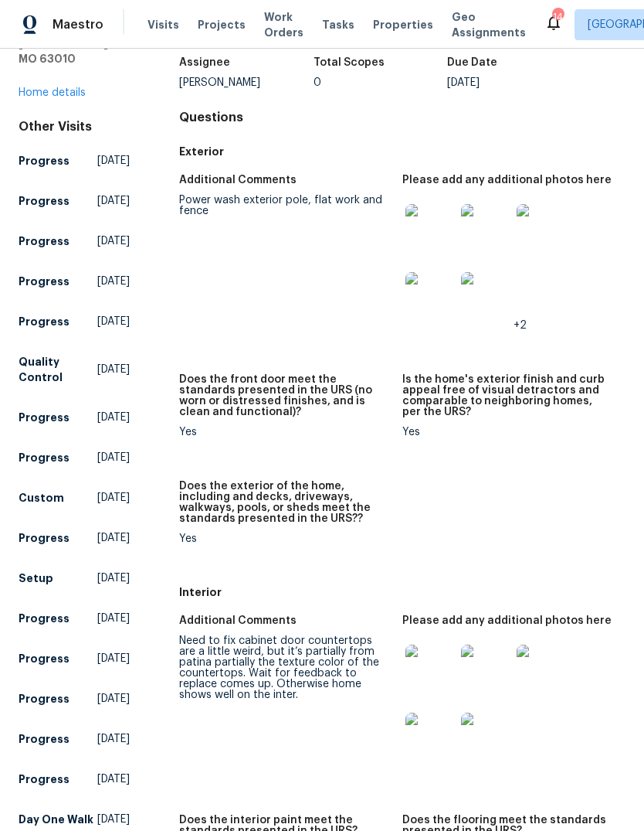  I want to click on span: Visits, so click(163, 25).